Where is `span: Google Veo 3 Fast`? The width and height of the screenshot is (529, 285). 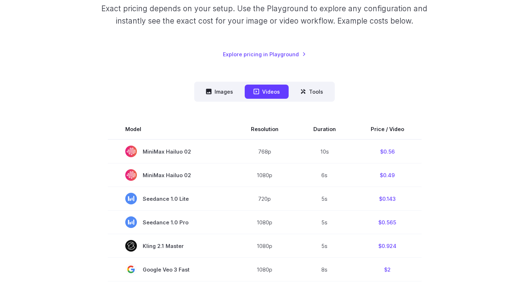
span: Google Veo 3 Fast is located at coordinates (171, 269).